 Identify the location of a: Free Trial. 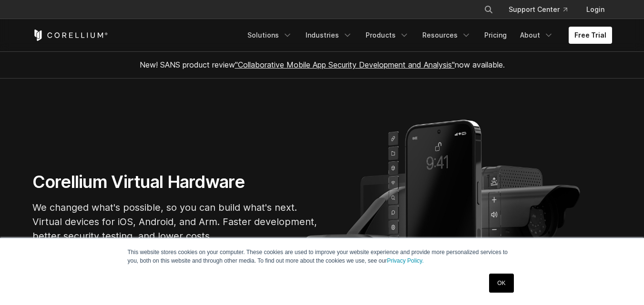
(590, 35).